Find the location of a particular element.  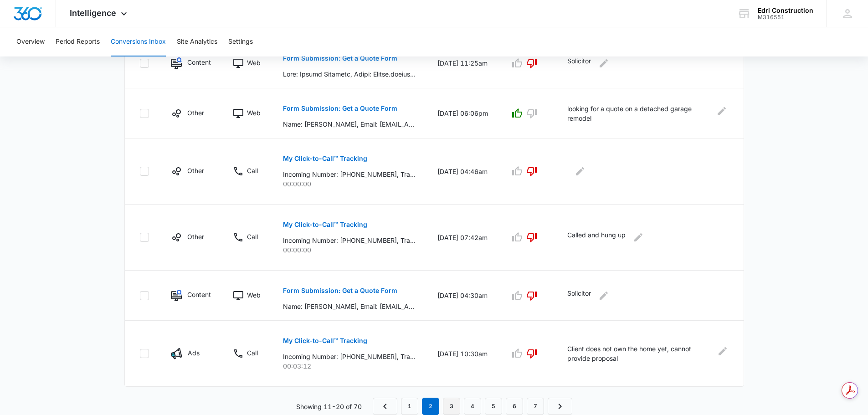

button: Settings is located at coordinates (241, 42).